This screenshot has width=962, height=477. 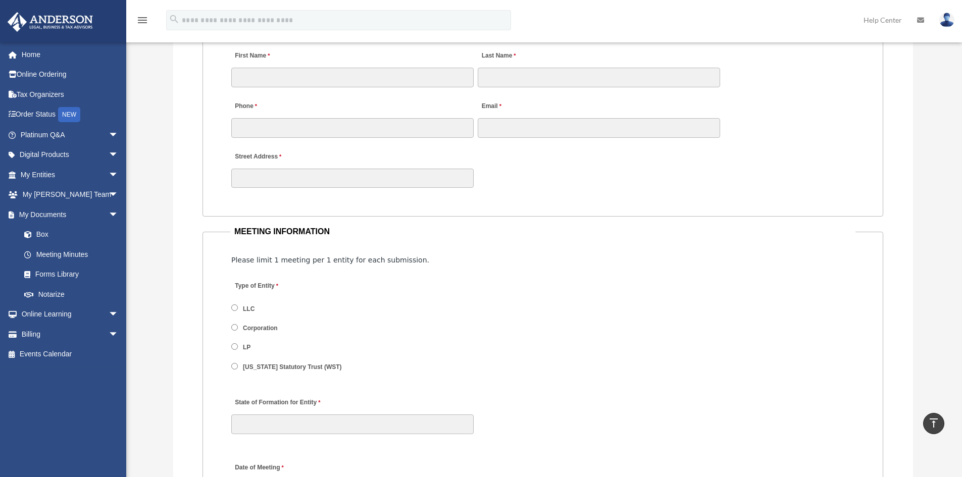 What do you see at coordinates (70, 155) in the screenshot?
I see `a: Digital Productsarrow_drop_down` at bounding box center [70, 155].